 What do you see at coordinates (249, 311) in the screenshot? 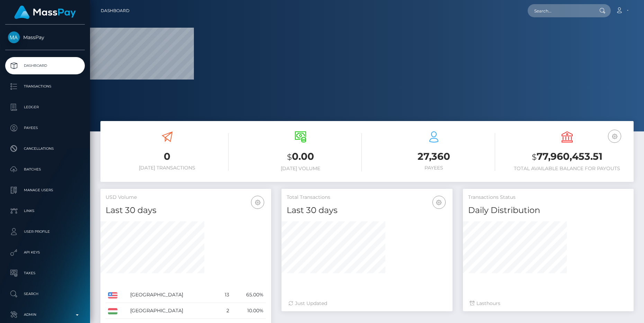
I see `td: 10.00%` at bounding box center [249, 311].